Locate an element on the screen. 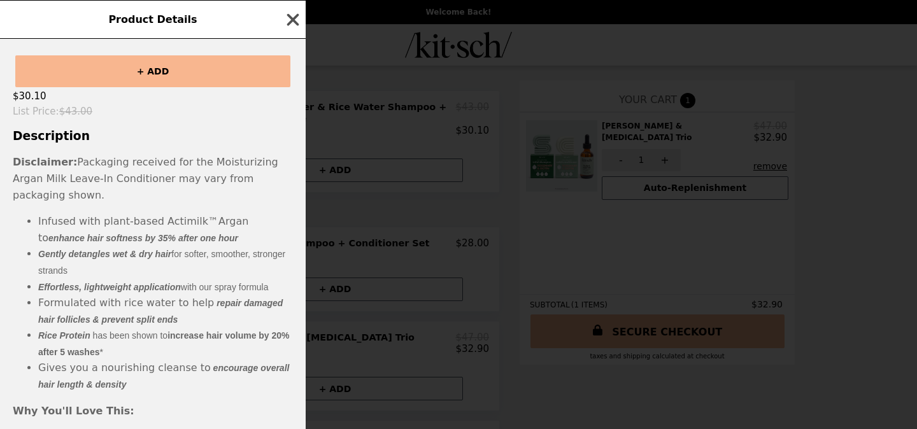 This screenshot has width=917, height=429. strong: Effortless, lightweight application is located at coordinates (110, 287).